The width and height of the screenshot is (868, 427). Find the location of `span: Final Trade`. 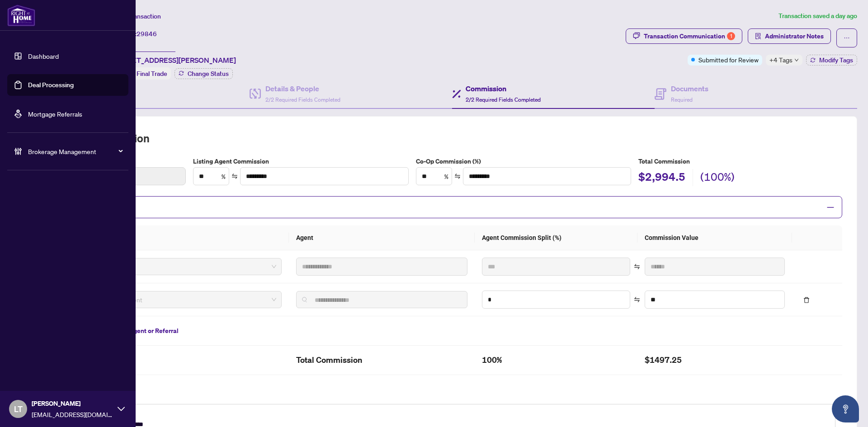

span: Final Trade is located at coordinates (152, 74).